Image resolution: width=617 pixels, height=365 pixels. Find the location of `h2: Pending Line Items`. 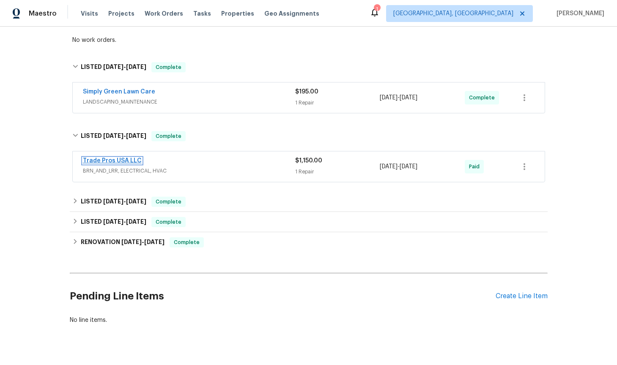

h2: Pending Line Items is located at coordinates (282, 296).